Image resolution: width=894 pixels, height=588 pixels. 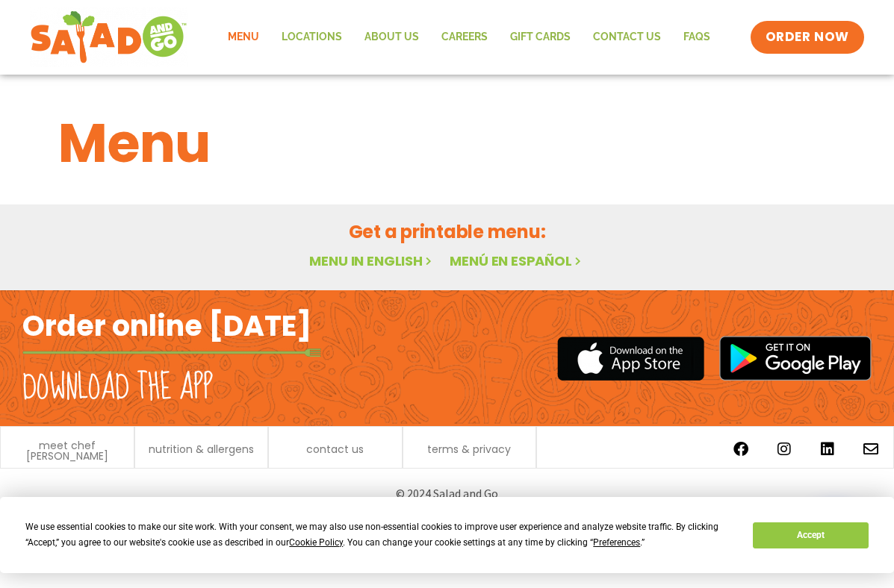 I want to click on button: Accept, so click(x=810, y=536).